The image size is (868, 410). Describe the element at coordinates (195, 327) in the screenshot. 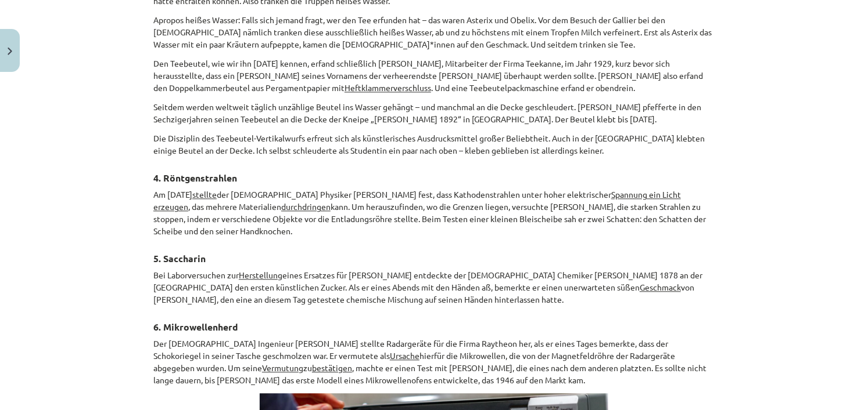

I see `b: 6. Mikrowellenherd` at that location.